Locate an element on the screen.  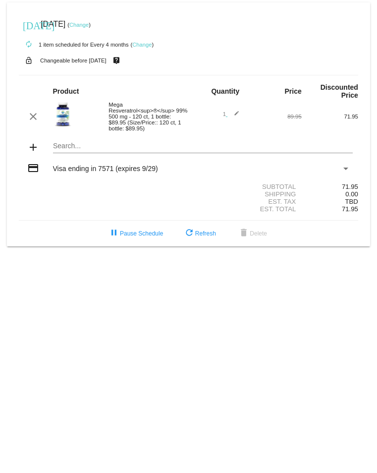
mat-icon: delete is located at coordinates (244, 234).